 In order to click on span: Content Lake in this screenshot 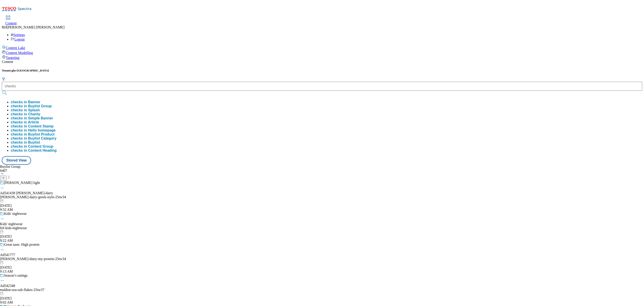, I will do `click(15, 48)`.